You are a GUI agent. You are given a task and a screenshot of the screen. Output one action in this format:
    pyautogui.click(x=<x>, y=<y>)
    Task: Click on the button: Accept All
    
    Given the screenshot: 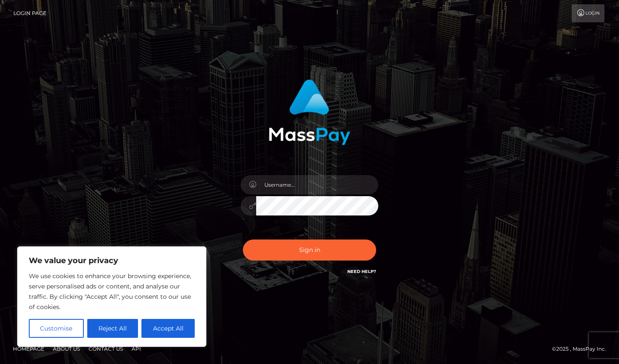 What is the action you would take?
    pyautogui.click(x=168, y=328)
    